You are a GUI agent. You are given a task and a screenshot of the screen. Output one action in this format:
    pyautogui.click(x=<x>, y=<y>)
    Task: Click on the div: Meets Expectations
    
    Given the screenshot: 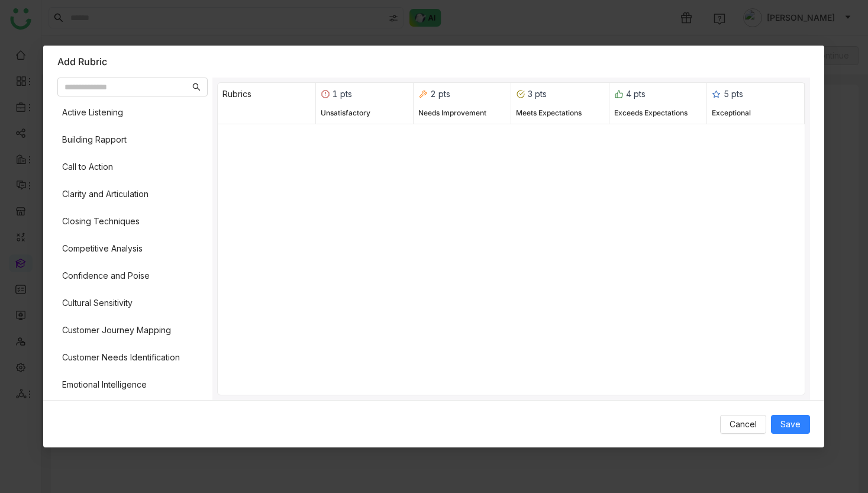 What is the action you would take?
    pyautogui.click(x=549, y=113)
    